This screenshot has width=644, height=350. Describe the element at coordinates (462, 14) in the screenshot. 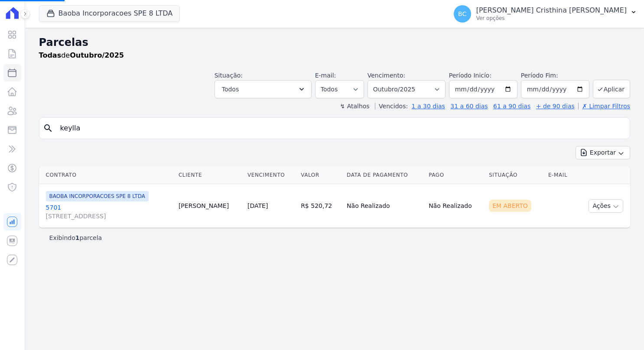

I see `span: BC` at that location.